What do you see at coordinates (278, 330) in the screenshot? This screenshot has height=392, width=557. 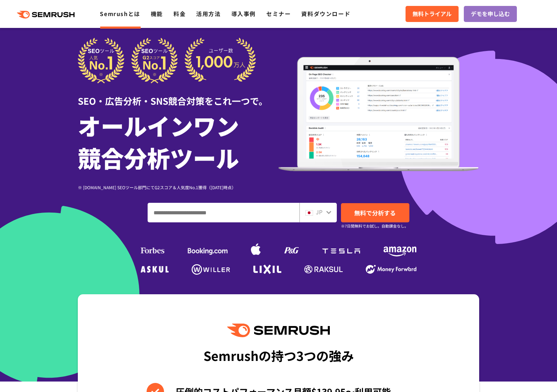 I see `img: Semrush` at bounding box center [278, 330].